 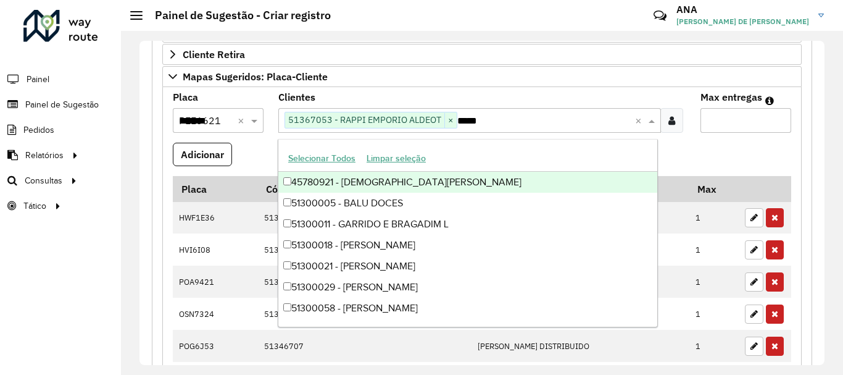 What do you see at coordinates (35, 206) in the screenshot?
I see `span: Tático` at bounding box center [35, 206].